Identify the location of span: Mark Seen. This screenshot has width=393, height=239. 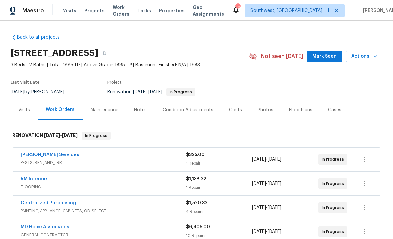
(325, 56).